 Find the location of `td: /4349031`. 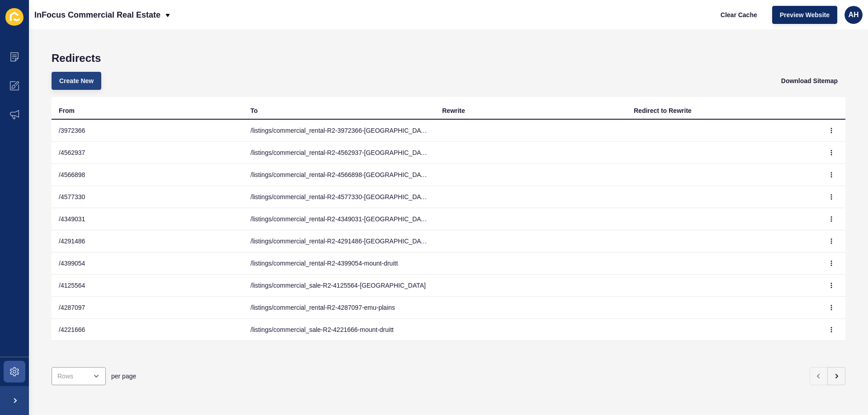

td: /4349031 is located at coordinates (148, 219).